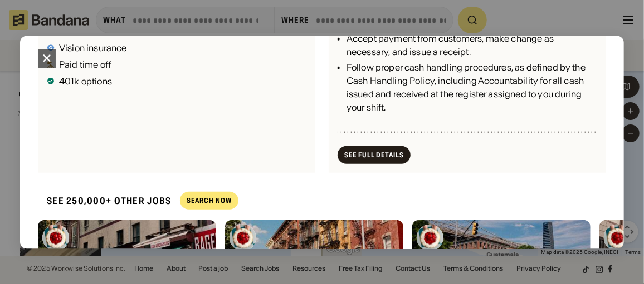  I want to click on div: Search Now, so click(209, 201).